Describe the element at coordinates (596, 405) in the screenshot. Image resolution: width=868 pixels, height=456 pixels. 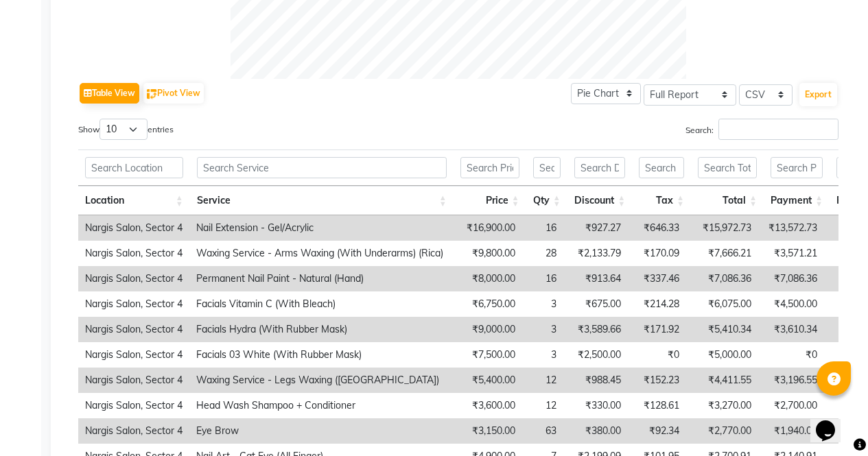
I see `td: ₹330.00` at that location.